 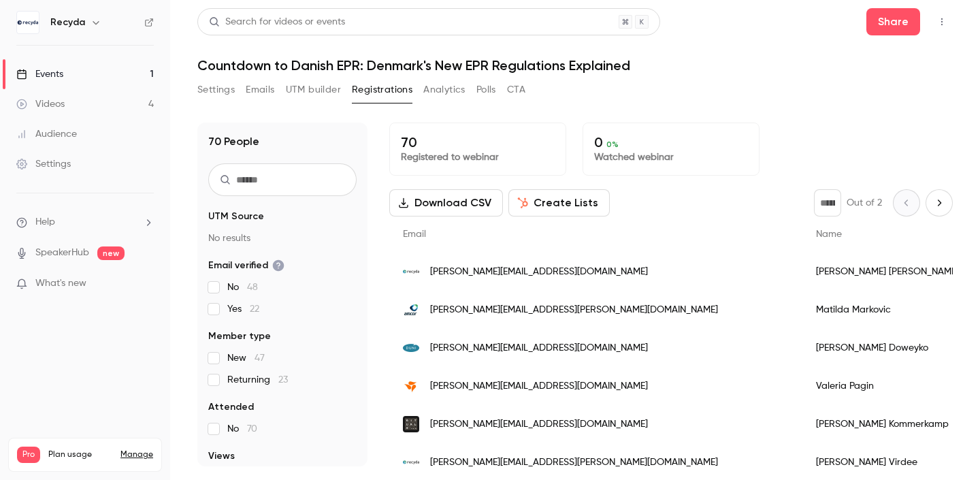 What do you see at coordinates (446, 203) in the screenshot?
I see `button: Download CSV` at bounding box center [446, 203].